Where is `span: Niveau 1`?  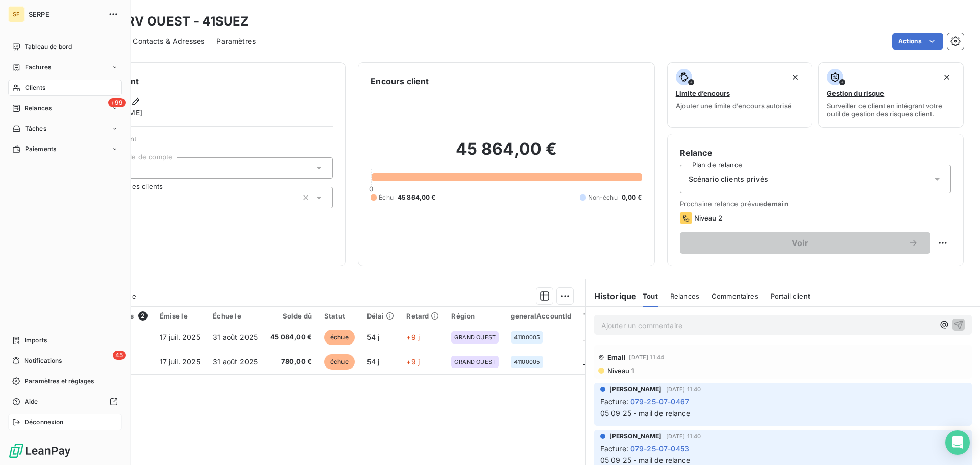 span: Niveau 1 is located at coordinates (620, 371).